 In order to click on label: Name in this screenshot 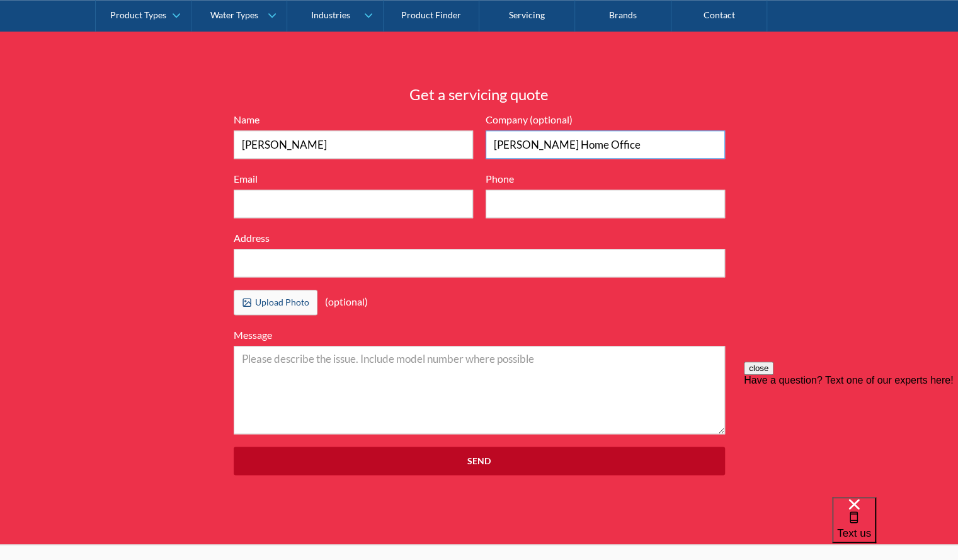, I will do `click(353, 120)`.